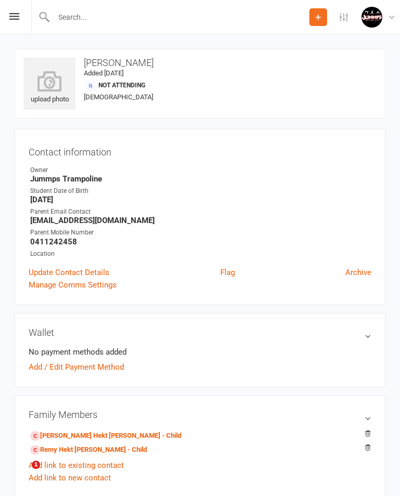 Image resolution: width=400 pixels, height=496 pixels. I want to click on div: Student Date of Birth, so click(200, 191).